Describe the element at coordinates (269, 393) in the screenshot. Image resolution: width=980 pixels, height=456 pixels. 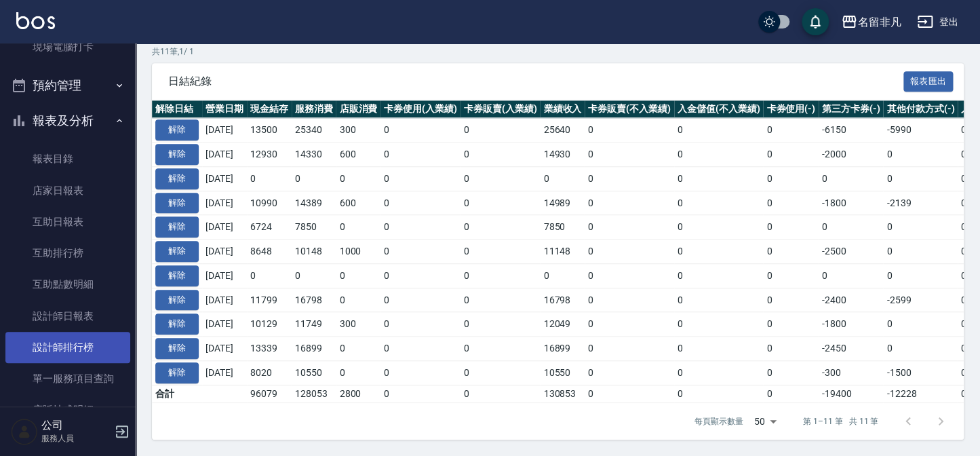
I see `td: 96079` at that location.